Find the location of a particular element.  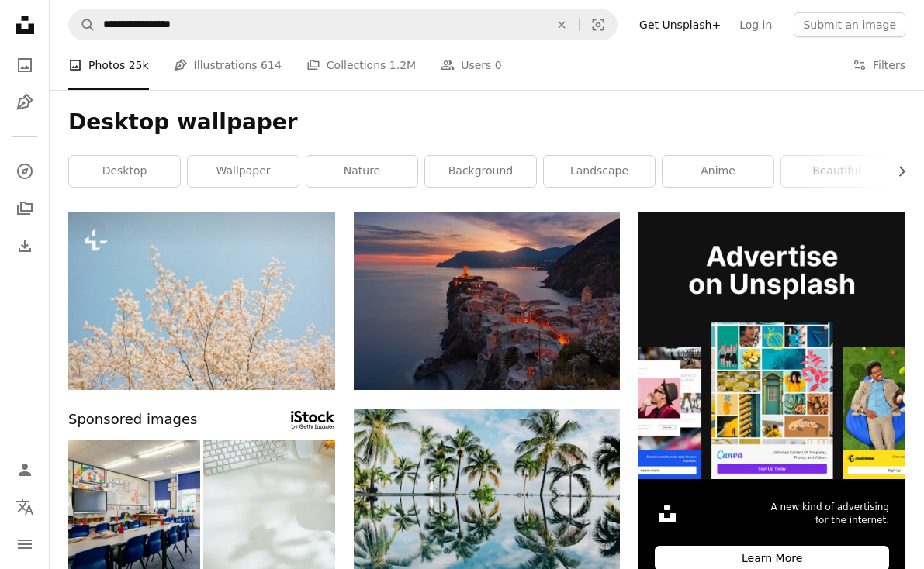

img: file-1631306537910-2580a29a3cfcimage is located at coordinates (667, 514).